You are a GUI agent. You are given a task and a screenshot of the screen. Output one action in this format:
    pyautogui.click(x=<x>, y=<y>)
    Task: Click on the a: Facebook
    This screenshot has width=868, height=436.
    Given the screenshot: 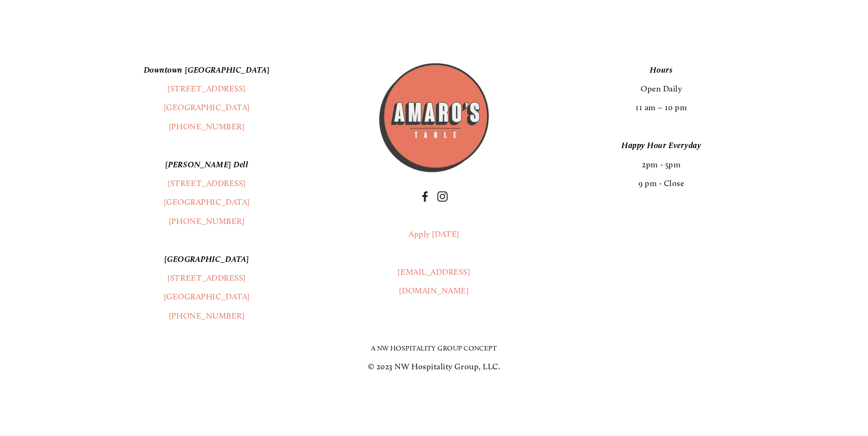 What is the action you would take?
    pyautogui.click(x=425, y=197)
    